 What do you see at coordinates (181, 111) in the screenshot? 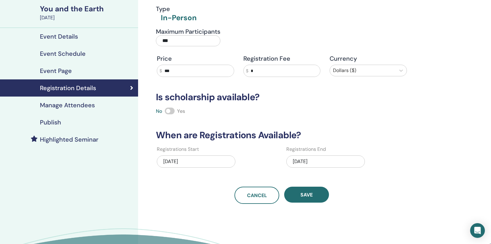
I see `span: Yes` at bounding box center [181, 111].